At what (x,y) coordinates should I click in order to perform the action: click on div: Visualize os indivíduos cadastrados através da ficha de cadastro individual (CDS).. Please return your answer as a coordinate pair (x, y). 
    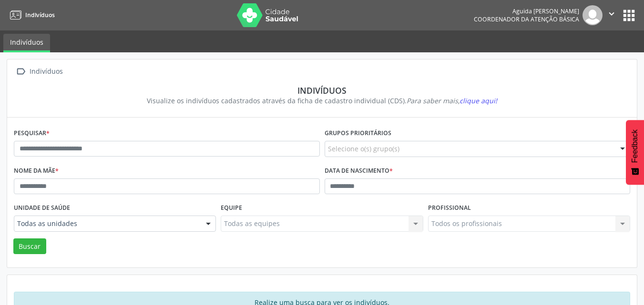
    Looking at the image, I should click on (322, 101).